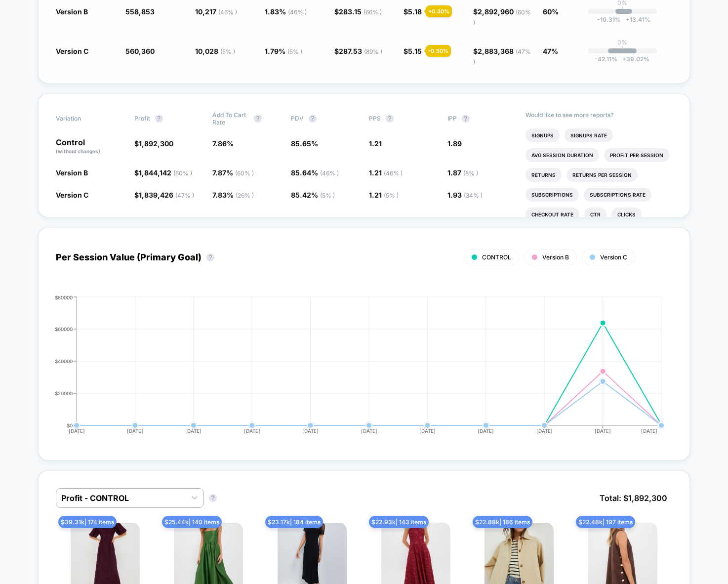 This screenshot has height=584, width=728. What do you see at coordinates (465, 195) in the screenshot?
I see `span: 1.93` at bounding box center [465, 195].